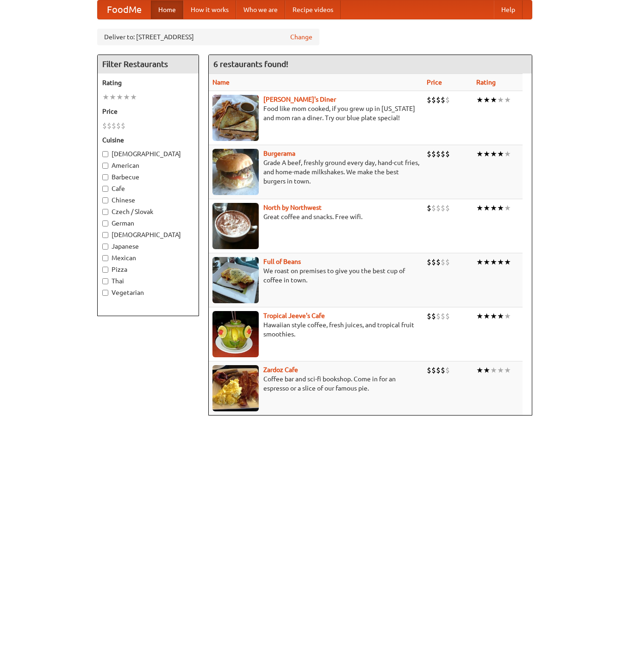  Describe the element at coordinates (434, 82) in the screenshot. I see `a: Price` at that location.